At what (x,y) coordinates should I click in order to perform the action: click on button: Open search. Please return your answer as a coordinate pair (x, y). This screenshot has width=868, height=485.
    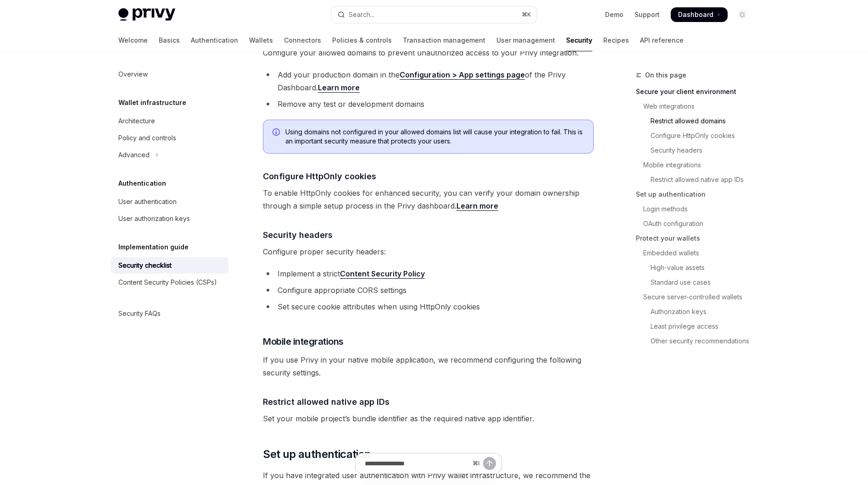
    Looking at the image, I should click on (434, 15).